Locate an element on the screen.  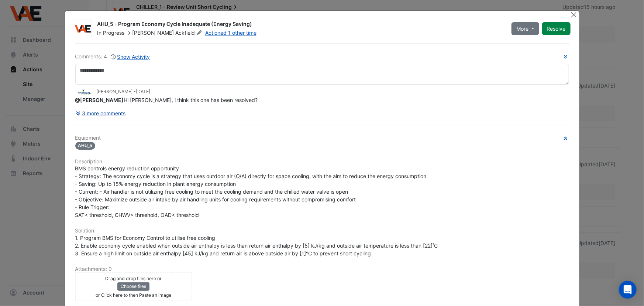
div: AHU_5 - Program Economy Cycle Inadequate (Energy Saving) is located at coordinates (300, 25).